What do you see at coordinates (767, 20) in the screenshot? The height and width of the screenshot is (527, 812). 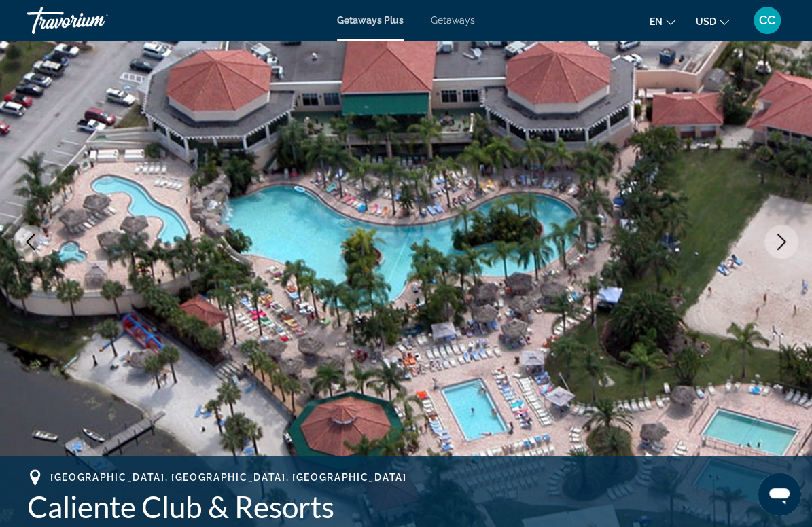 I see `button: User Menu` at bounding box center [767, 20].